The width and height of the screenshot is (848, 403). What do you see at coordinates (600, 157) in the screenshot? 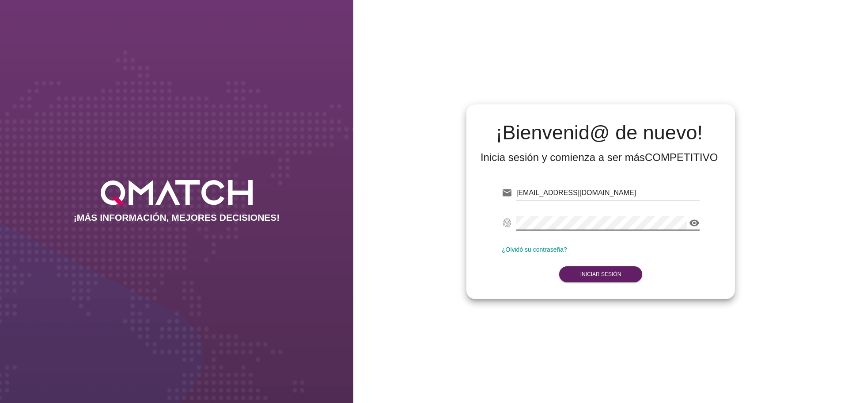
I see `div: Inicia sesión y comienza a ser más` at bounding box center [600, 157].